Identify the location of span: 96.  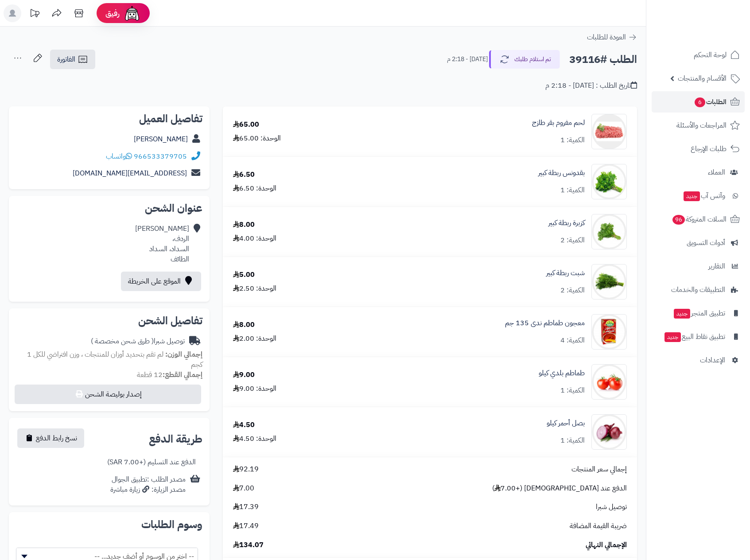
(679, 220).